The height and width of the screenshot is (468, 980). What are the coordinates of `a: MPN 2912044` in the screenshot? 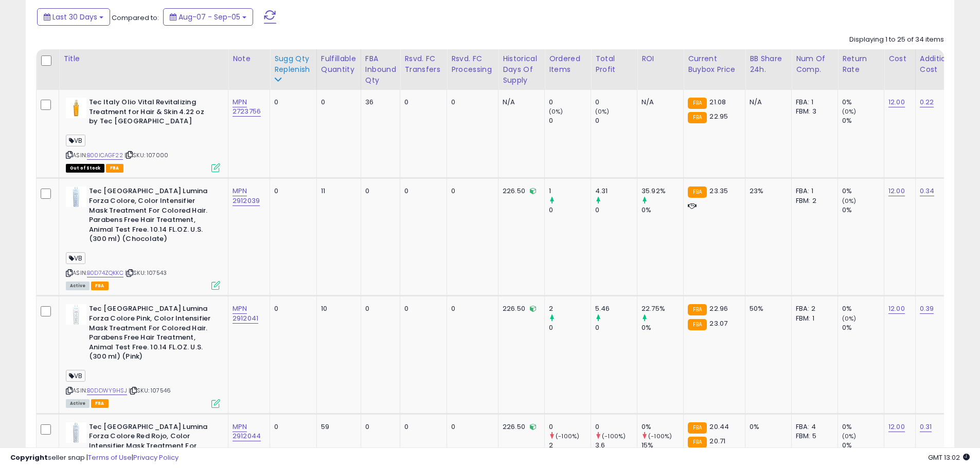 It's located at (247, 432).